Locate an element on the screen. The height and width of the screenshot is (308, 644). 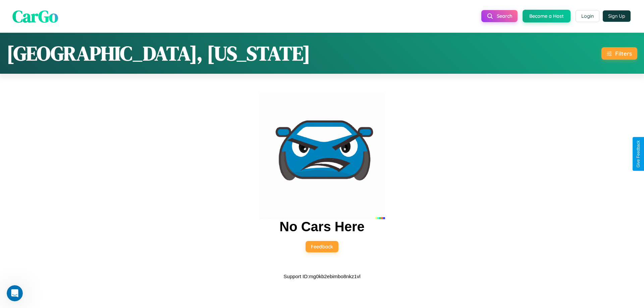
p: Support ID: mg0kb2ebimbo8nkz1vl is located at coordinates (322, 276).